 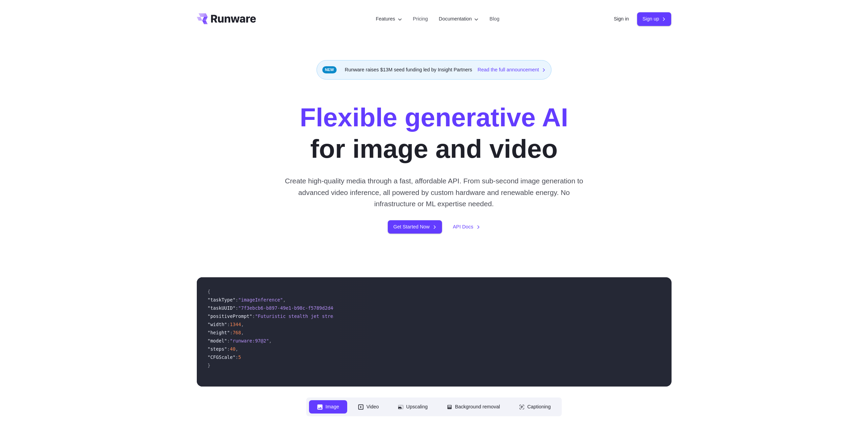 I want to click on a: Get Started Now, so click(x=415, y=227).